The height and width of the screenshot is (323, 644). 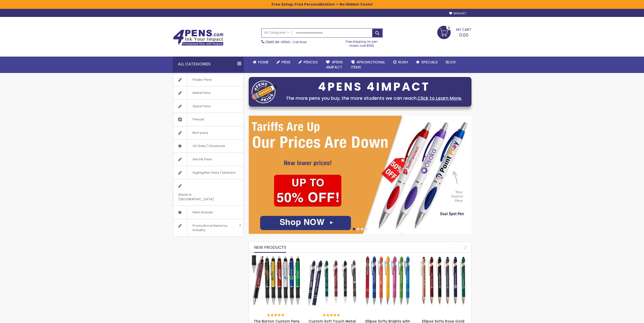 What do you see at coordinates (201, 106) in the screenshot?
I see `span: Stylus Pens` at bounding box center [201, 106].